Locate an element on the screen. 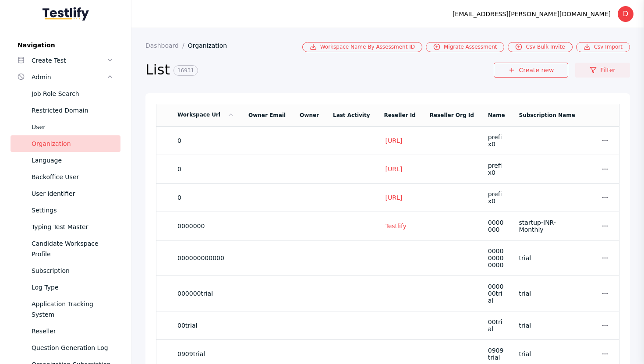 The image size is (644, 364). div: Subscription is located at coordinates (73, 270).